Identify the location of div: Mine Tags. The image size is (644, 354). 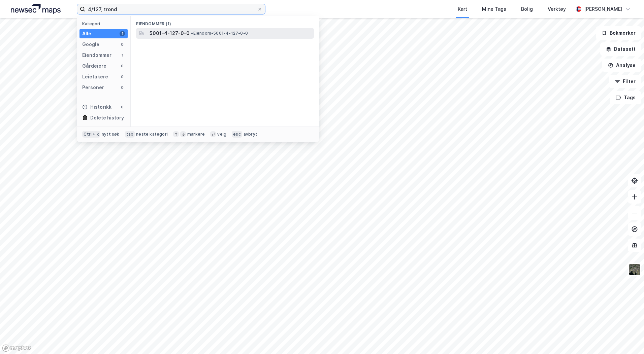
(494, 9).